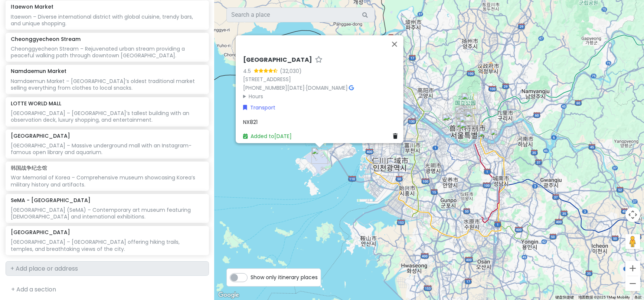  Describe the element at coordinates (487, 138) in the screenshot. I see `div: Starfield Library` at that location.